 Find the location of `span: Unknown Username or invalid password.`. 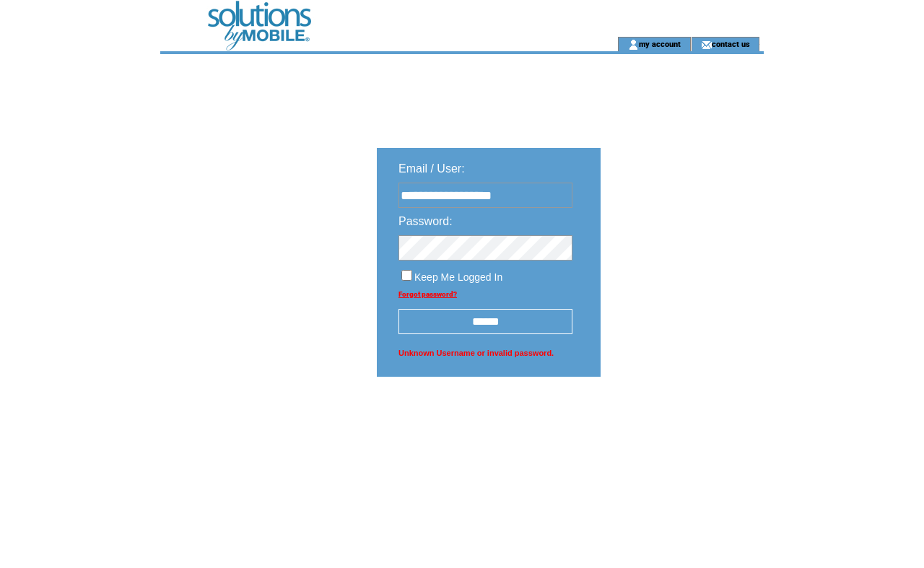

span: Unknown Username or invalid password. is located at coordinates (485, 353).